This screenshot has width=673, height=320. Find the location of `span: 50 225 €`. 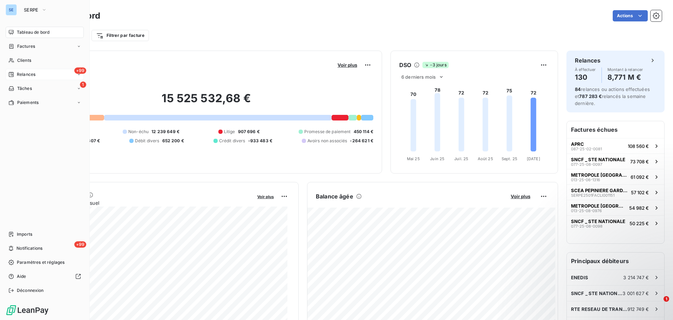

span: 50 225 € is located at coordinates (639, 223).